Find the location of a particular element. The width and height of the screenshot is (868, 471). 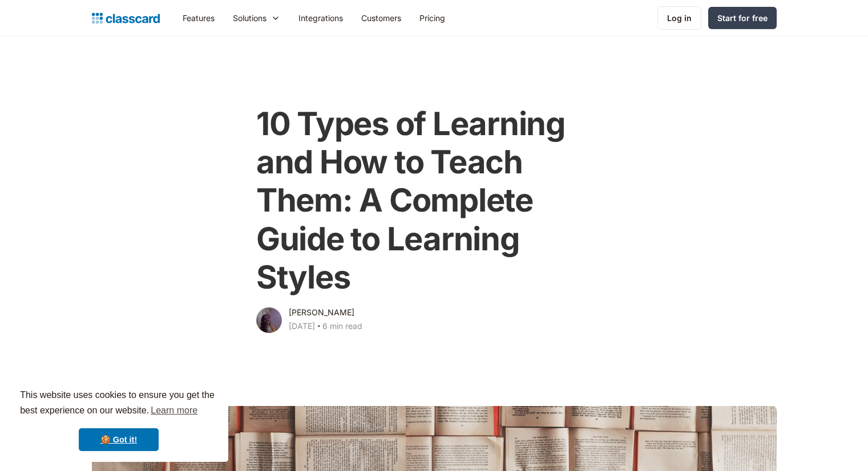

a: Log in is located at coordinates (679, 18).